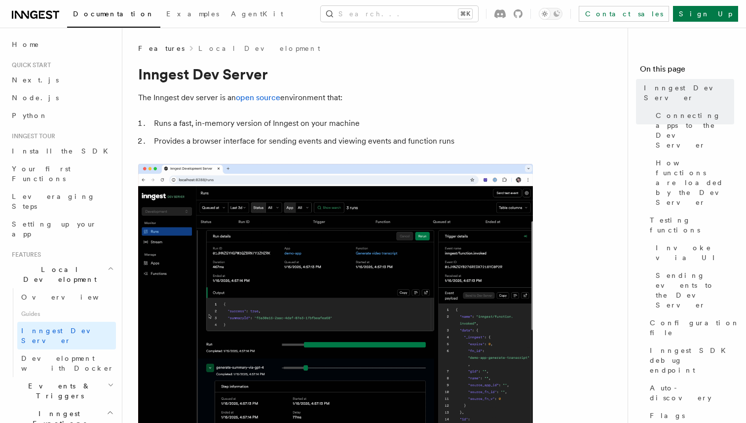 This screenshot has width=746, height=423. Describe the element at coordinates (690, 393) in the screenshot. I see `a: Auto-discovery` at that location.